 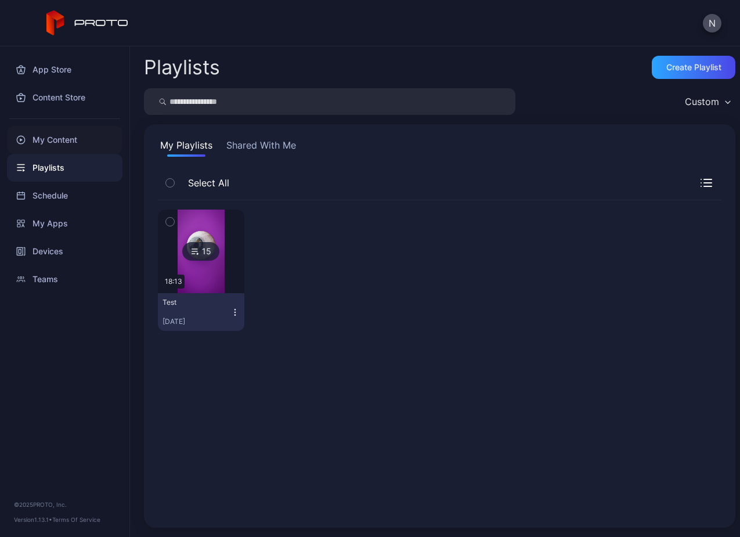 What do you see at coordinates (64, 251) in the screenshot?
I see `div: Devices` at bounding box center [64, 251].